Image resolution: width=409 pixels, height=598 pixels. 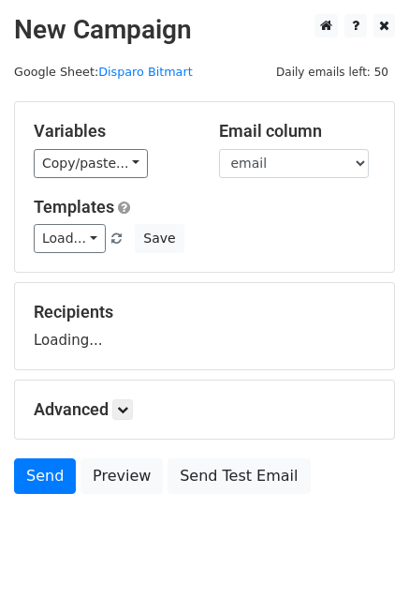 I want to click on a: Load..., so click(x=69, y=238).